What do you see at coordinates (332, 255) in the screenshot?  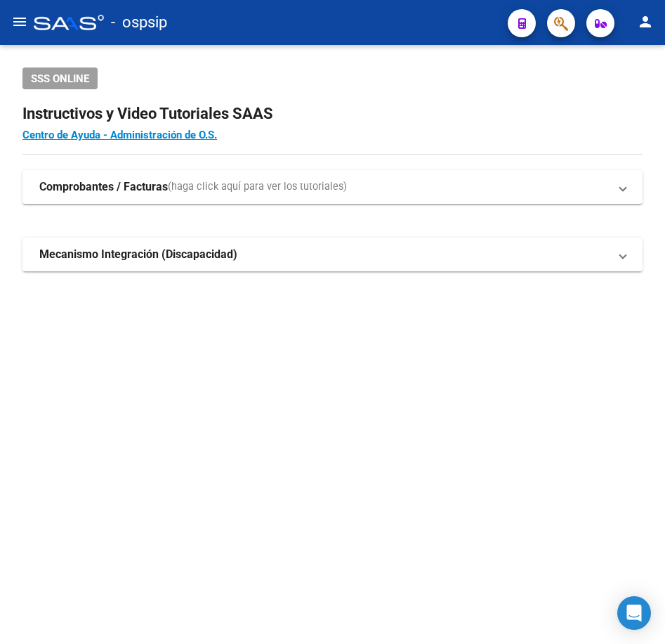 I see `mat-expansion-panel-header: Mecanismo Integración (Discapacidad)` at bounding box center [332, 255].